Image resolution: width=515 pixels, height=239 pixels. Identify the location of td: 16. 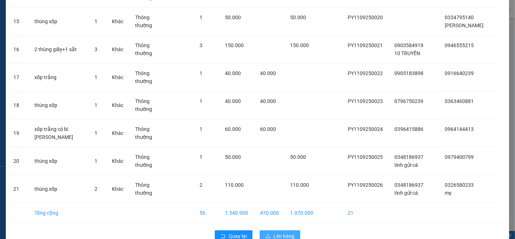
(18, 49).